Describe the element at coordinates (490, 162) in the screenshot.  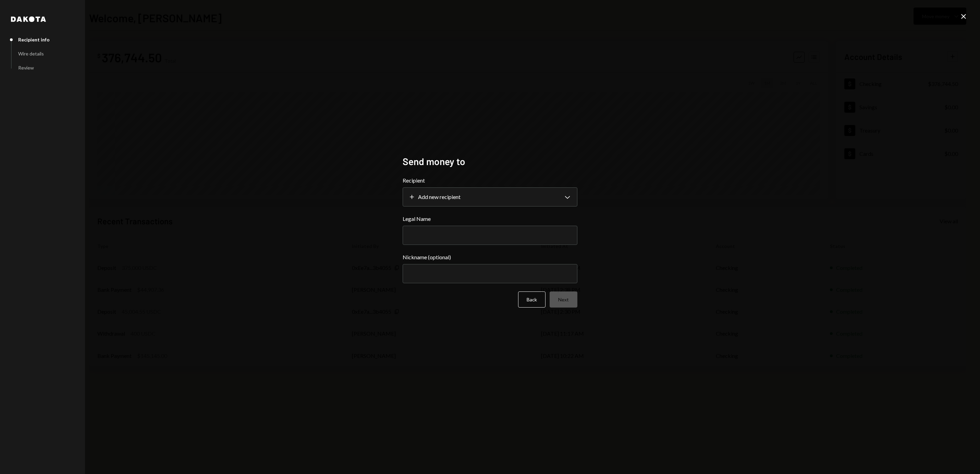
I see `h2: Send money to` at that location.